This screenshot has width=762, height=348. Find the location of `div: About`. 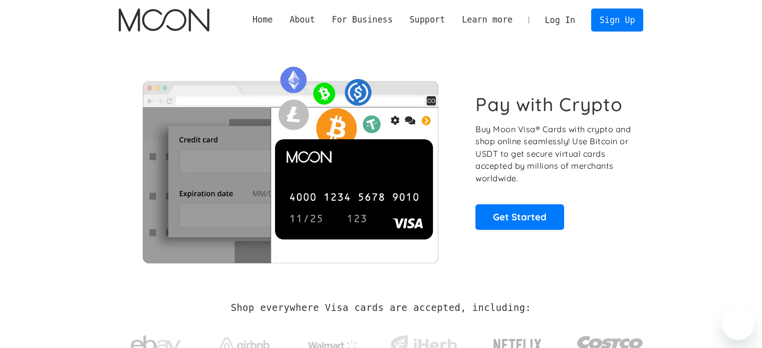

div: About is located at coordinates (302, 20).